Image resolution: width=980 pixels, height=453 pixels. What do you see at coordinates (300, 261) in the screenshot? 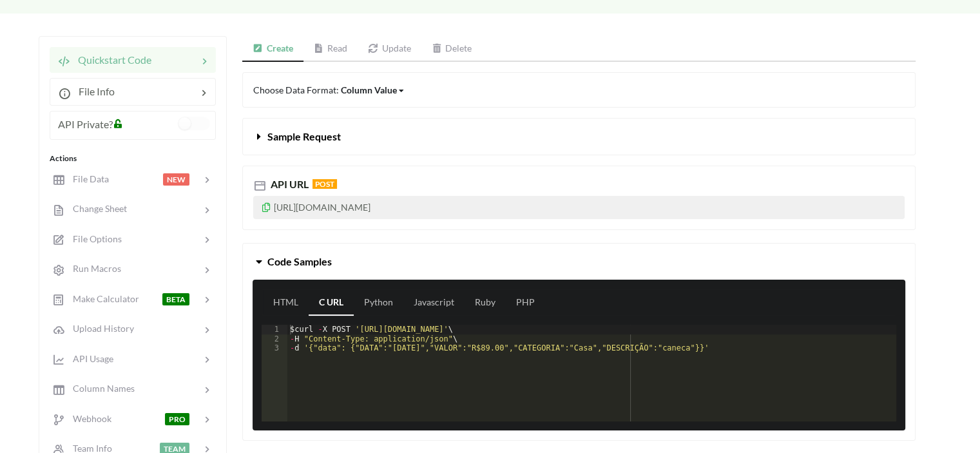
I see `span: Code Samples` at bounding box center [300, 261].